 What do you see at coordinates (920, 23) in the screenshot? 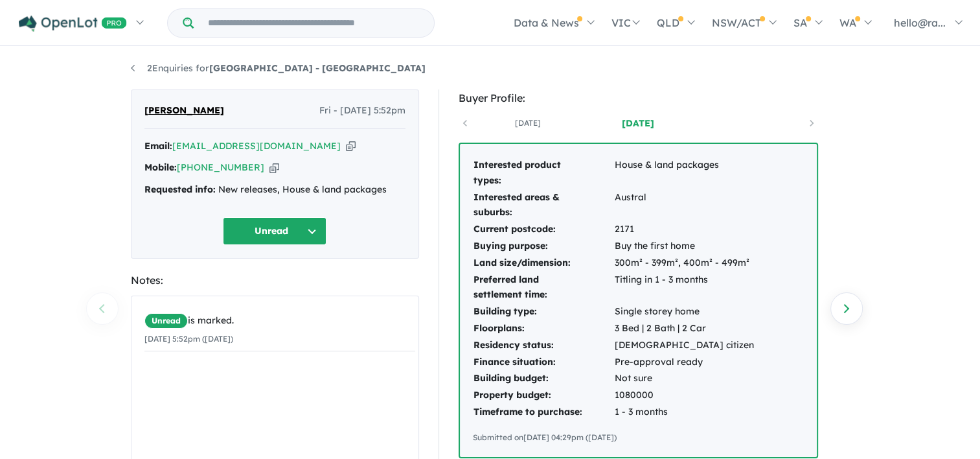
I see `span: hello@ra...` at bounding box center [920, 23].